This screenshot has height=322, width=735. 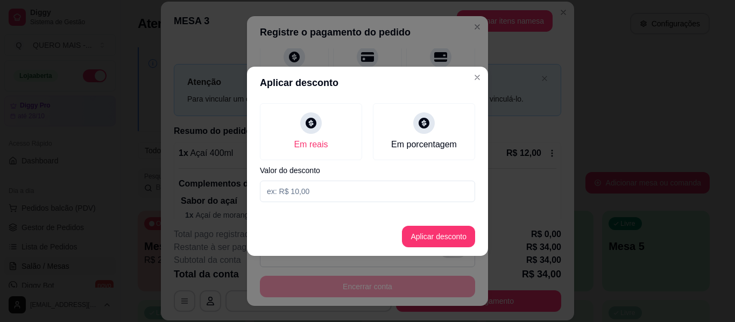 I want to click on button: Aplicar desconto, so click(x=439, y=237).